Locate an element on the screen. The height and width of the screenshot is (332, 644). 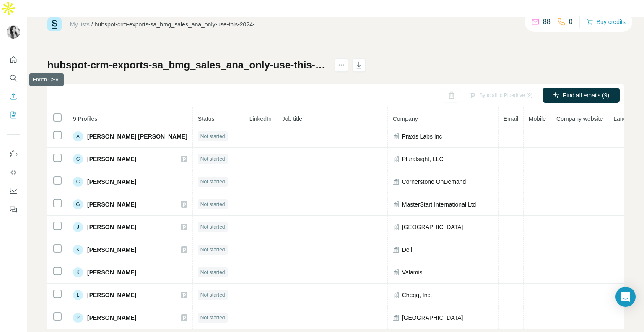
button: Feedback is located at coordinates (13, 209).